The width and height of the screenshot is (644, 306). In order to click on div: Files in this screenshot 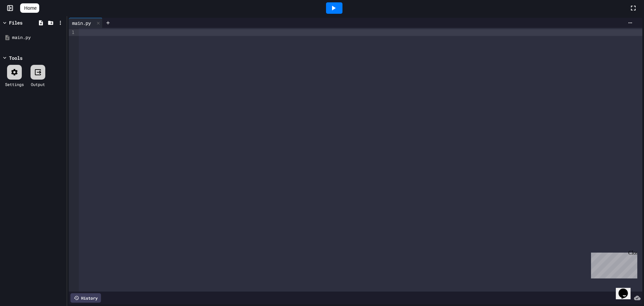, I will do `click(16, 23)`.